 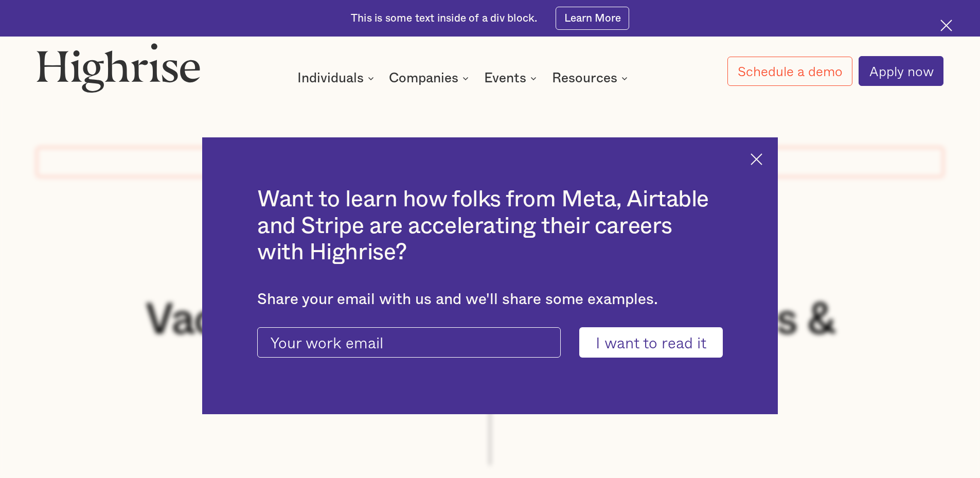 I want to click on a: Learn More, so click(x=592, y=18).